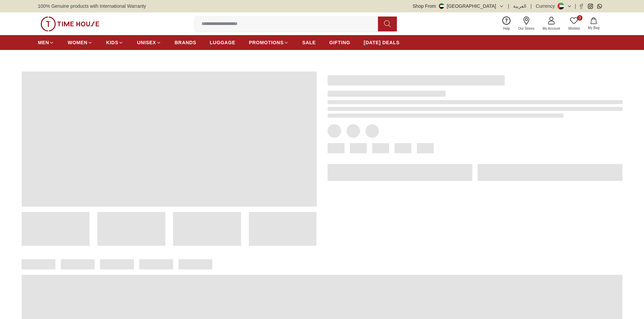  I want to click on span: MEN, so click(43, 43).